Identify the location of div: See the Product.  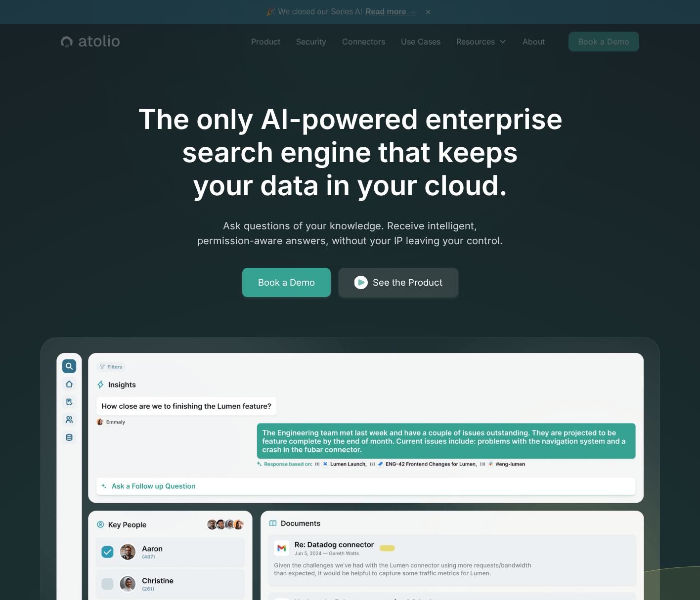
(407, 283).